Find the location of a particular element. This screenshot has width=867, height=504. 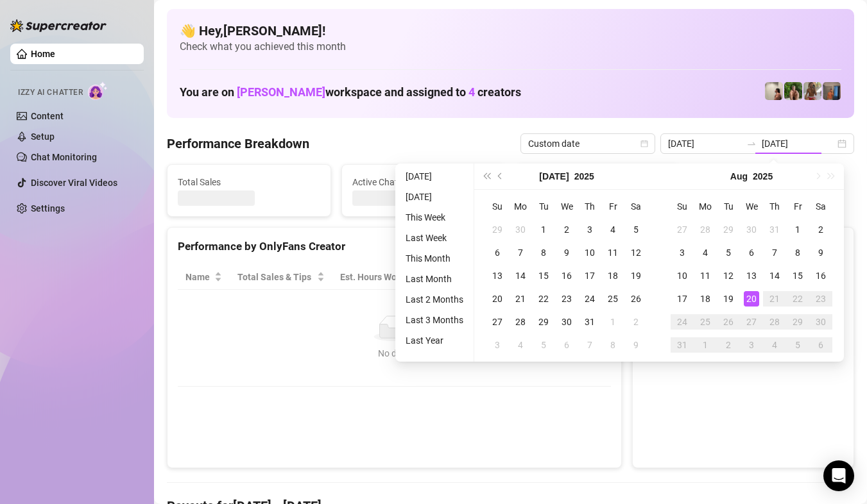

span: Sales / Hour is located at coordinates (470, 277).